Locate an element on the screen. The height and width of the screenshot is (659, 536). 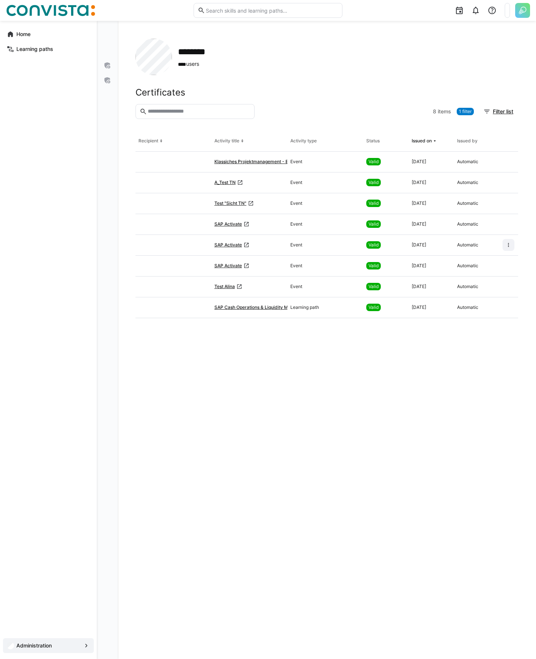
span: Filter list is located at coordinates (502, 112).